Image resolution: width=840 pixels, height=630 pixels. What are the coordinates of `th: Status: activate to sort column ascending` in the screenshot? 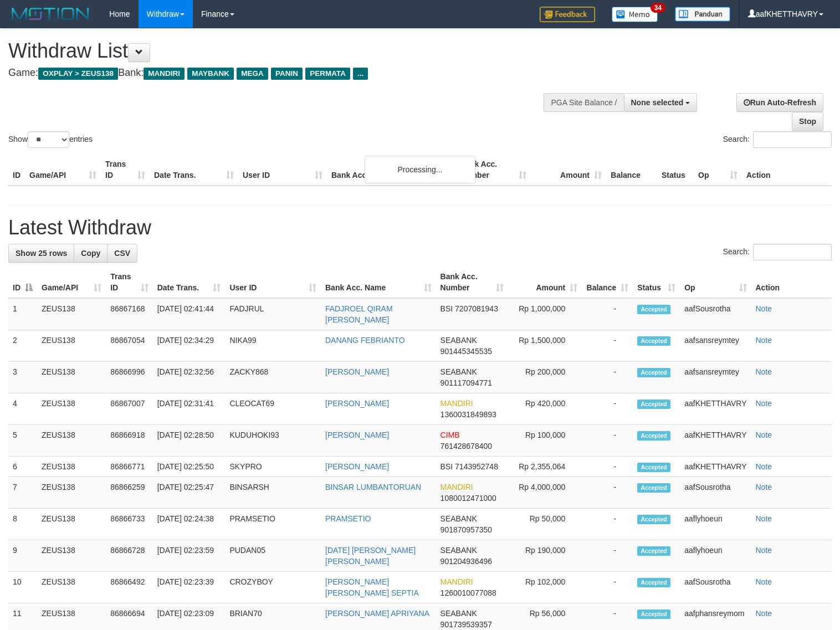 It's located at (657, 282).